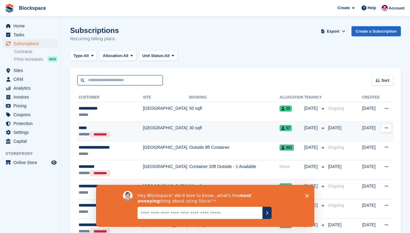 The width and height of the screenshot is (410, 233). Describe the element at coordinates (94, 39) in the screenshot. I see `p: Recurring billing plans` at that location.